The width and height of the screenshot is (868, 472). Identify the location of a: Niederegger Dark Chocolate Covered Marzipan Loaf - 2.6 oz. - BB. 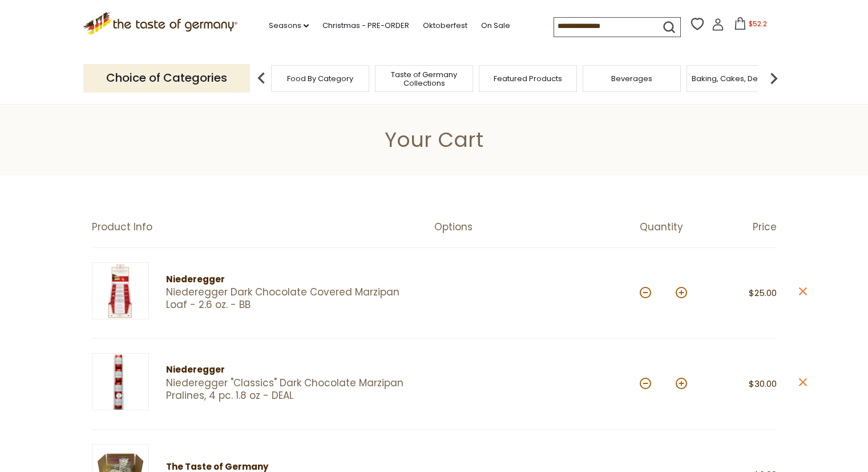
(290, 299).